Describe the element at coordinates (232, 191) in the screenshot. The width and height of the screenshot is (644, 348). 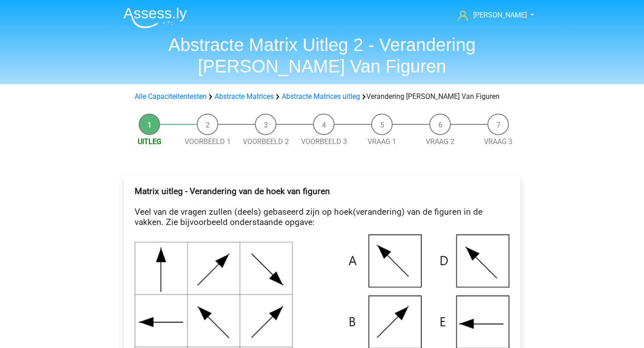
I see `b: Matrix uitleg - Verandering van de hoek van figuren` at that location.